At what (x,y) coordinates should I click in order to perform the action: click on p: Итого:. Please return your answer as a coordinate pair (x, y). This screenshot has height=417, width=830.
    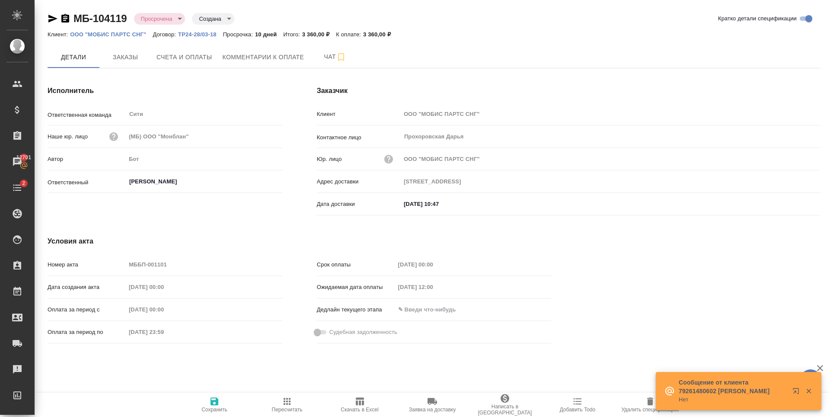
    Looking at the image, I should click on (292, 34).